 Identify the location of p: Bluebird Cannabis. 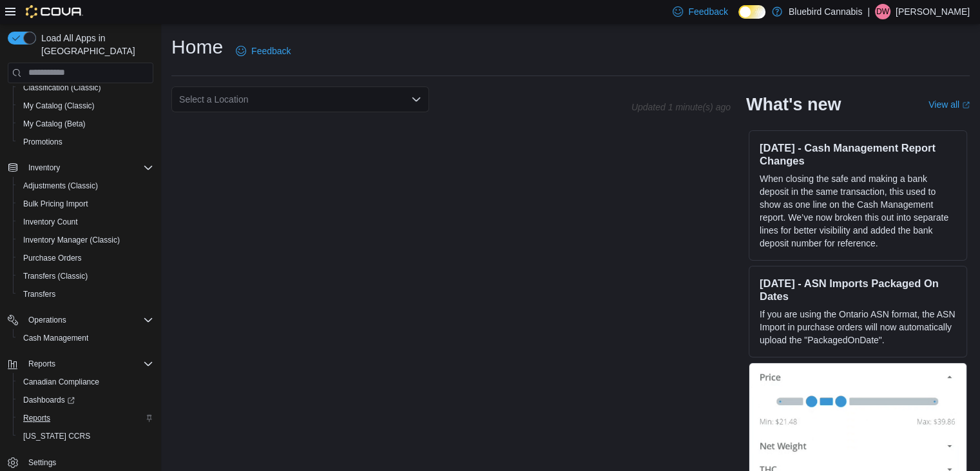
(825, 12).